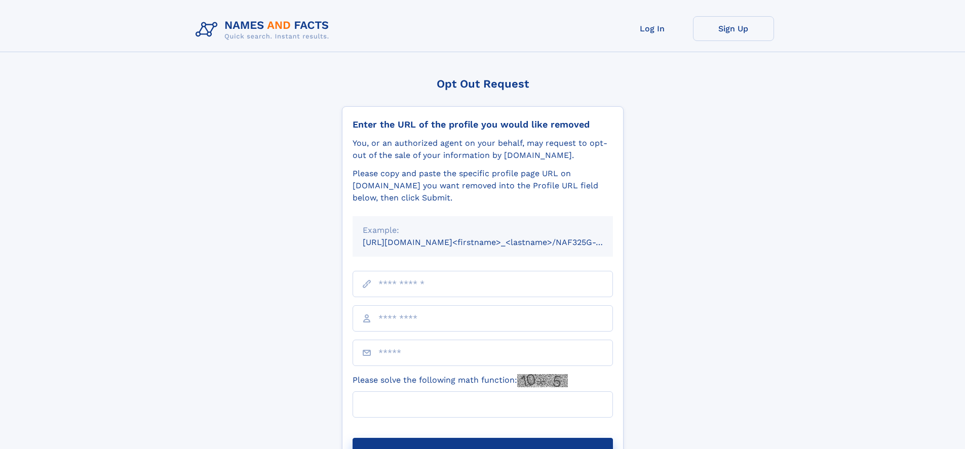  I want to click on img: Logo Names and Facts, so click(264, 30).